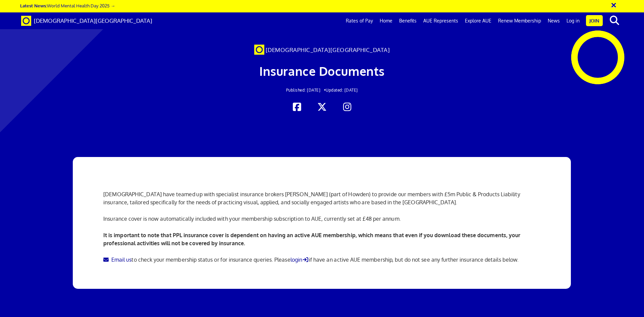 This screenshot has width=644, height=317. I want to click on a: Explore AUE, so click(477, 20).